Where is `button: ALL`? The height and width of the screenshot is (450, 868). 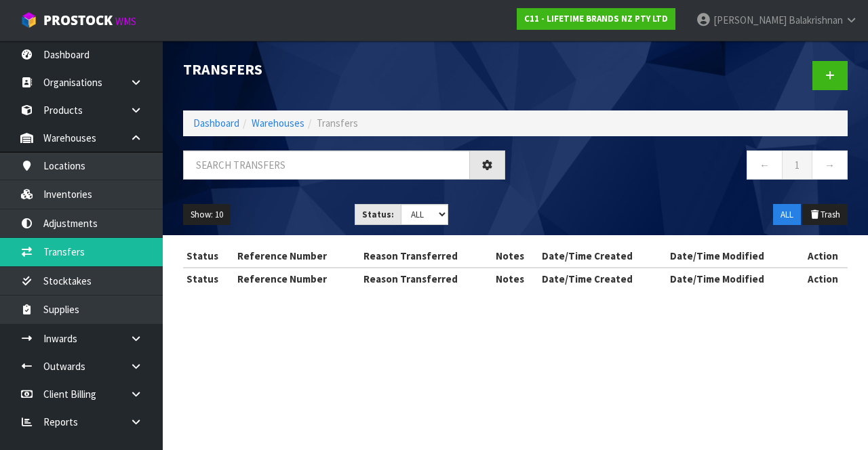
button: ALL is located at coordinates (787, 215).